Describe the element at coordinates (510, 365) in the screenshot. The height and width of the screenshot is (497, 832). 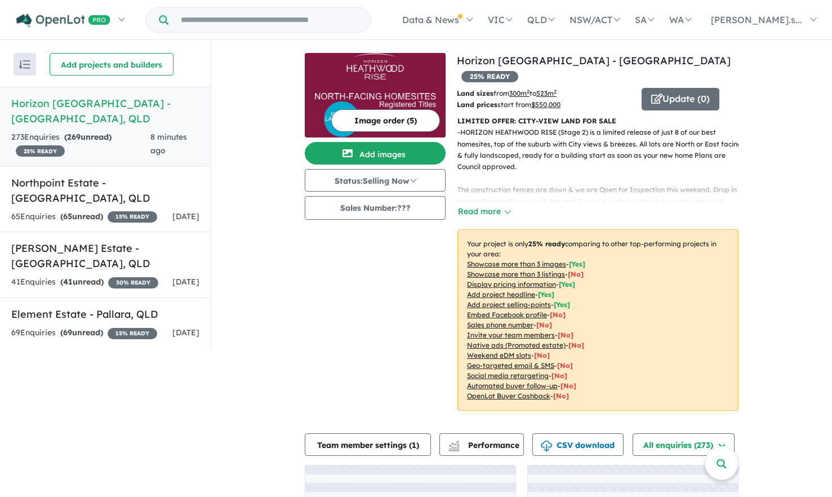
I see `u: Geo-targeted email & SMS` at that location.